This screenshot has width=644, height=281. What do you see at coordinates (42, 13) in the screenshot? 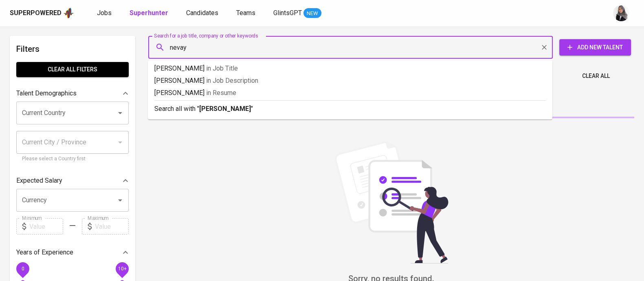
I see `a: Superpoweredapp logo` at bounding box center [42, 13].